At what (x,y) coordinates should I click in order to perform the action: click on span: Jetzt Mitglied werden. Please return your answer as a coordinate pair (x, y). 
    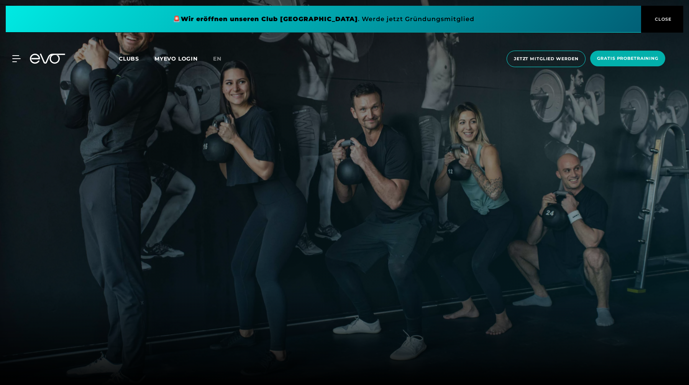
    Looking at the image, I should click on (546, 59).